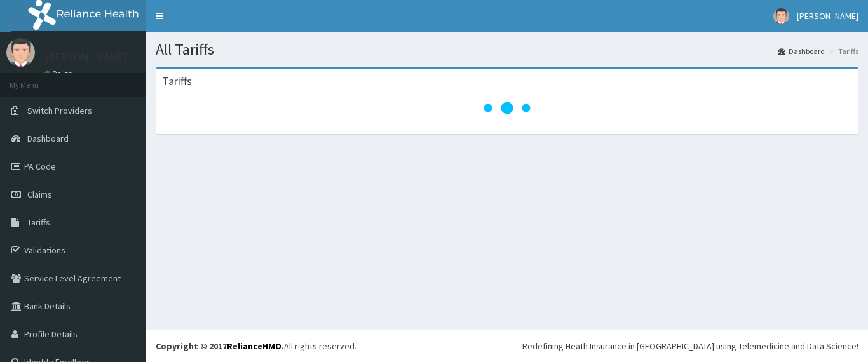  What do you see at coordinates (802, 51) in the screenshot?
I see `a: Dashboard` at bounding box center [802, 51].